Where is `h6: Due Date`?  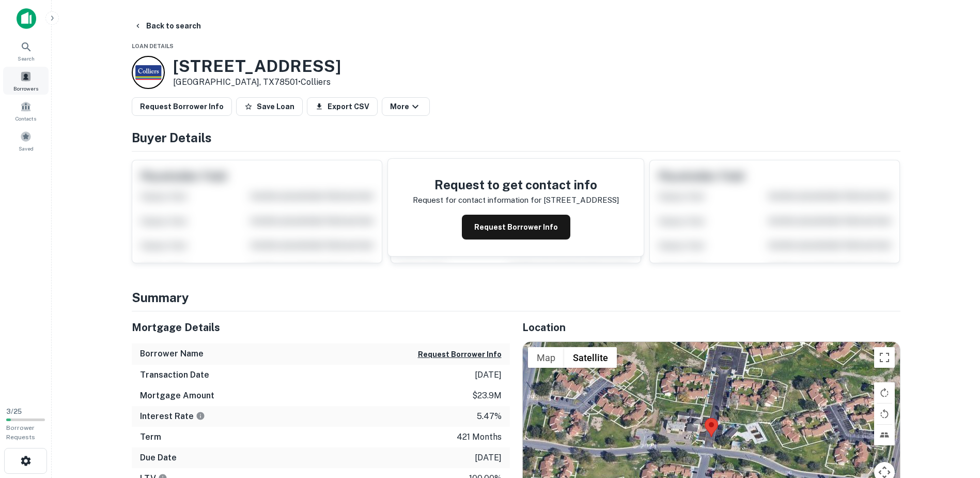 h6: Due Date is located at coordinates (158, 458).